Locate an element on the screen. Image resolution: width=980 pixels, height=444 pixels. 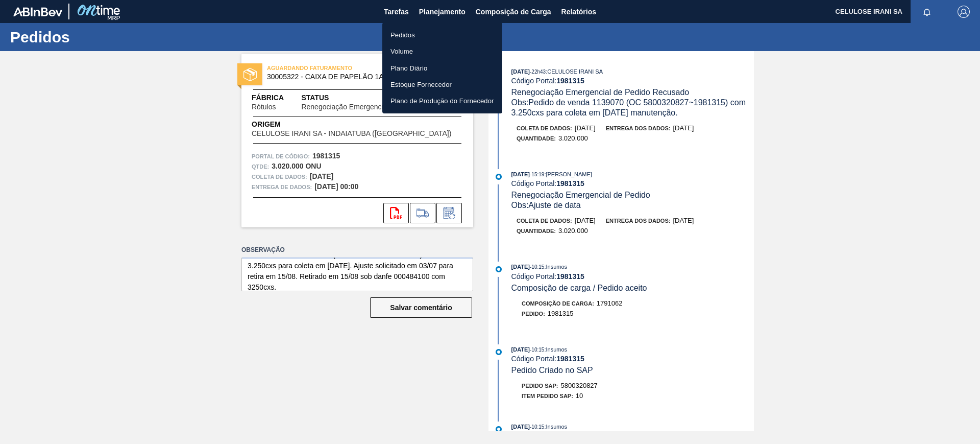
font: Volume is located at coordinates (402, 51).